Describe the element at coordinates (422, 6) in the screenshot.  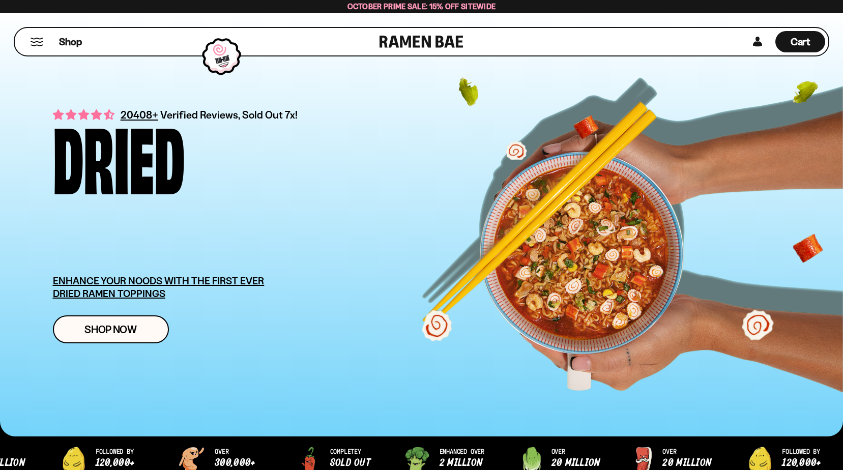
I see `span: October Prime Sale: 15% off Sitewide` at that location.